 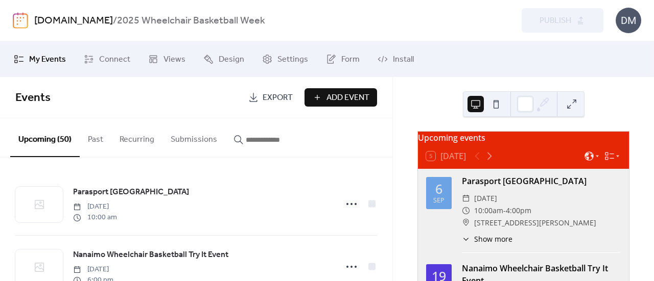 What do you see at coordinates (439, 201) in the screenshot?
I see `div: Sep` at bounding box center [439, 201].